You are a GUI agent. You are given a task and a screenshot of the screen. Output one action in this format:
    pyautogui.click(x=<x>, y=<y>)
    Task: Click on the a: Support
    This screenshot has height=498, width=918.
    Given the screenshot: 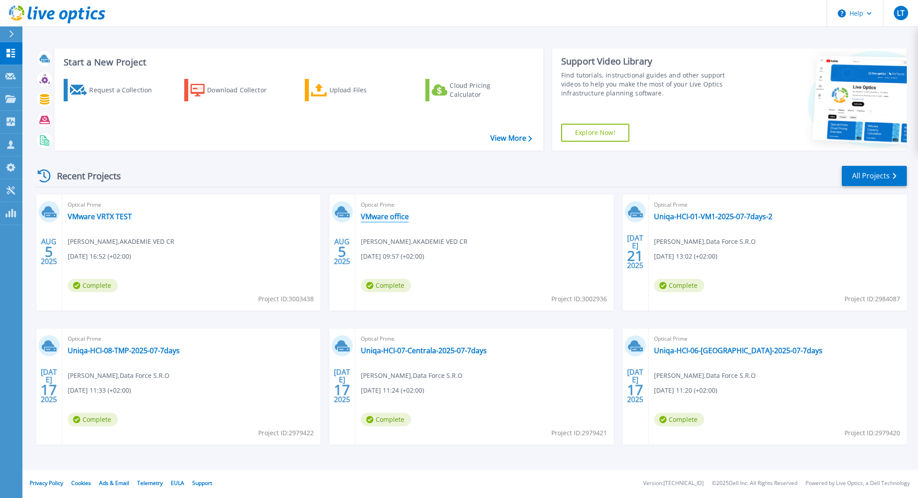 What is the action you would take?
    pyautogui.click(x=202, y=483)
    